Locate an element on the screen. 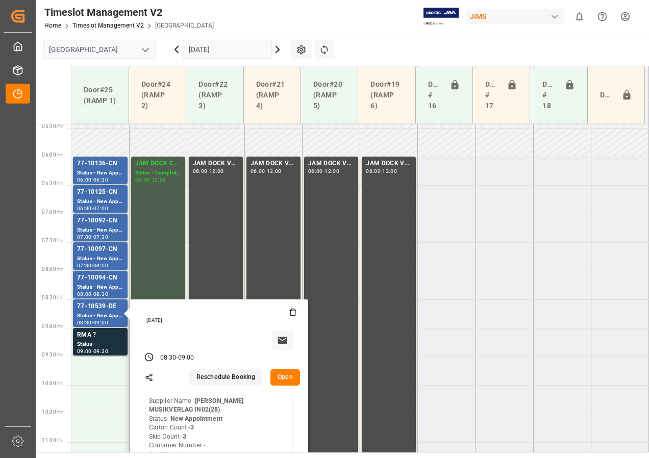 The width and height of the screenshot is (649, 458). div: Door#19 (RAMP 6) is located at coordinates (386, 95).